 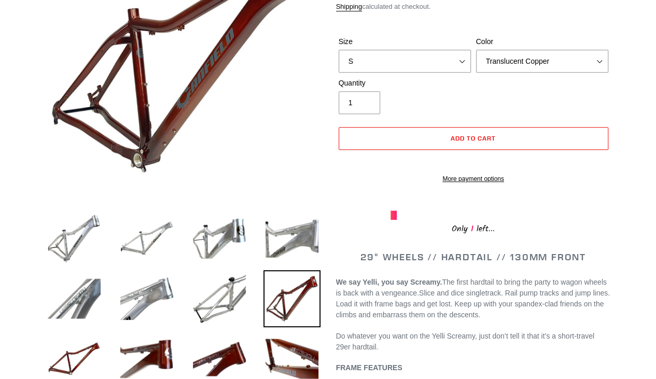 What do you see at coordinates (473, 299) in the screenshot?
I see `p: Slice and dice singletrack. Rail pump tracks and jump lines. Load it with frame bags and get lost...` at bounding box center [473, 299].